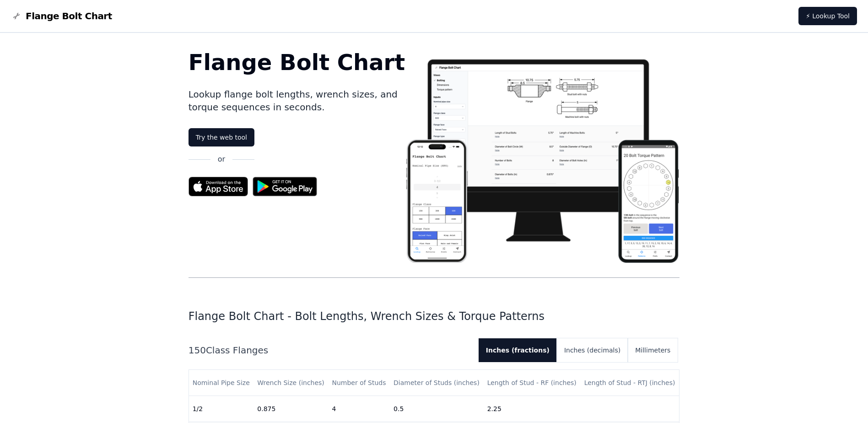 The width and height of the screenshot is (868, 423). What do you see at coordinates (358, 409) in the screenshot?
I see `td: 4` at bounding box center [358, 409].